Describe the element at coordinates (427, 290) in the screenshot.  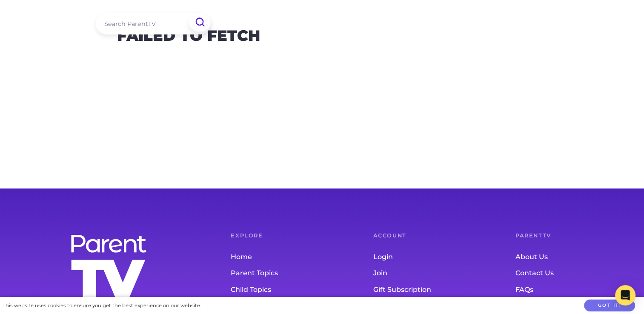
I see `a: Gift Subscription` at that location.